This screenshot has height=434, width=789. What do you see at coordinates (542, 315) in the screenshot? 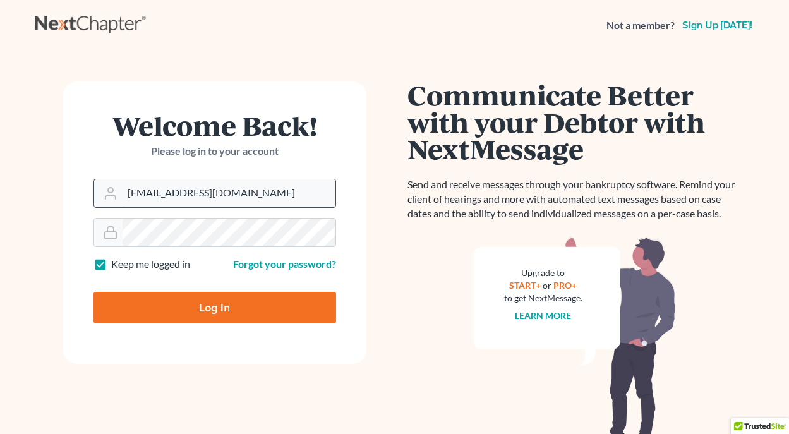
I see `a: Learn more` at bounding box center [542, 315].